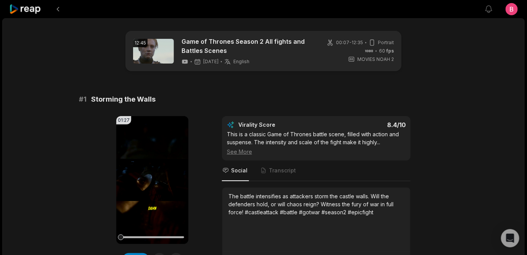 The width and height of the screenshot is (527, 255). What do you see at coordinates (365, 125) in the screenshot?
I see `div: 8.4 /10` at bounding box center [365, 125].